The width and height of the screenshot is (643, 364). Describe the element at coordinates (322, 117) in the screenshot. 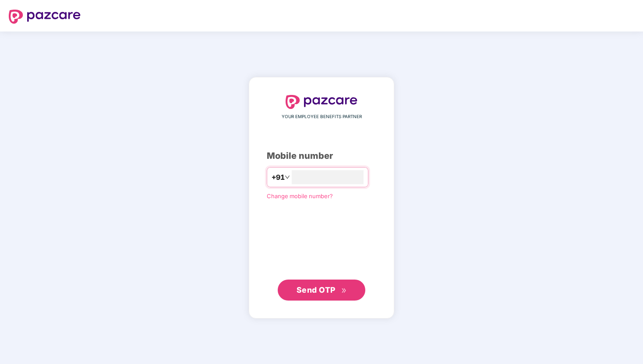

I see `span: YOUR EMPLOYEE BENEFITS PARTNER` at that location.